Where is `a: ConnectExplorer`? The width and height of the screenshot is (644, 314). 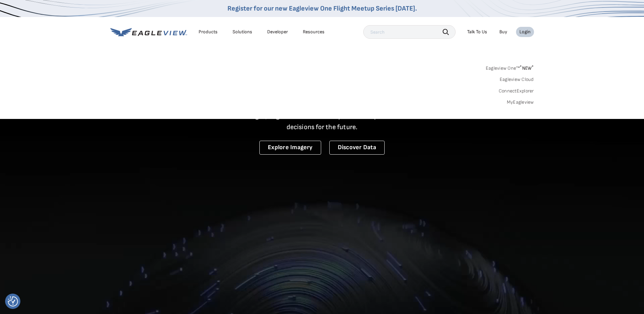
a: ConnectExplorer is located at coordinates (516, 91).